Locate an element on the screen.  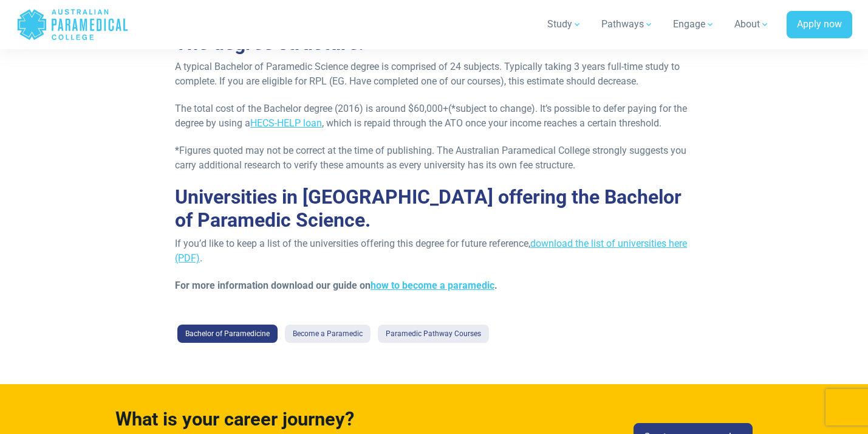
a: About is located at coordinates (752, 24).